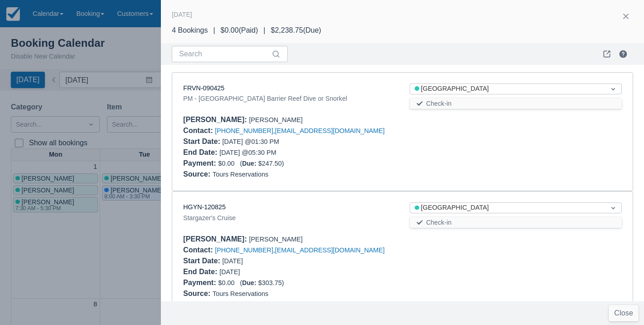 The height and width of the screenshot is (325, 644). What do you see at coordinates (262, 164) in the screenshot?
I see `span: ( $247.50 )` at bounding box center [262, 164].